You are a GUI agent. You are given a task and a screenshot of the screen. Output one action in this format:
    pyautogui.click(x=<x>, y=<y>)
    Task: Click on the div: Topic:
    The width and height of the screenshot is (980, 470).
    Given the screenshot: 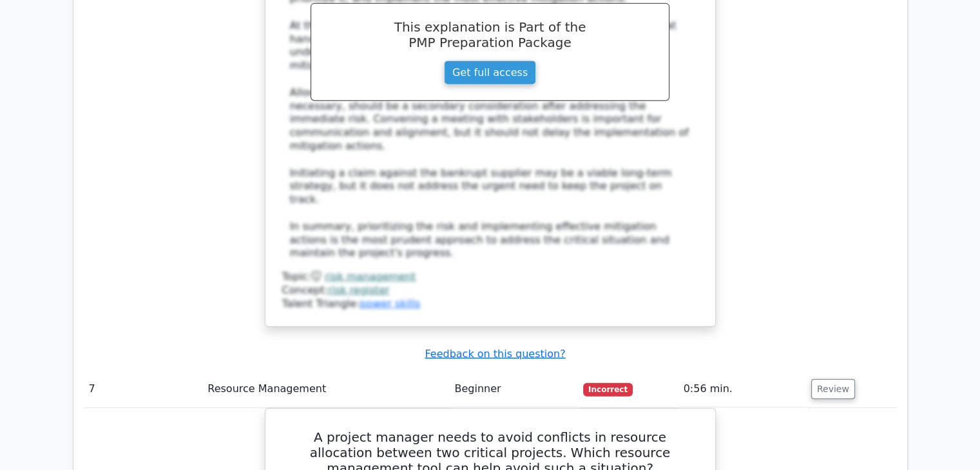 What is the action you would take?
    pyautogui.click(x=490, y=277)
    